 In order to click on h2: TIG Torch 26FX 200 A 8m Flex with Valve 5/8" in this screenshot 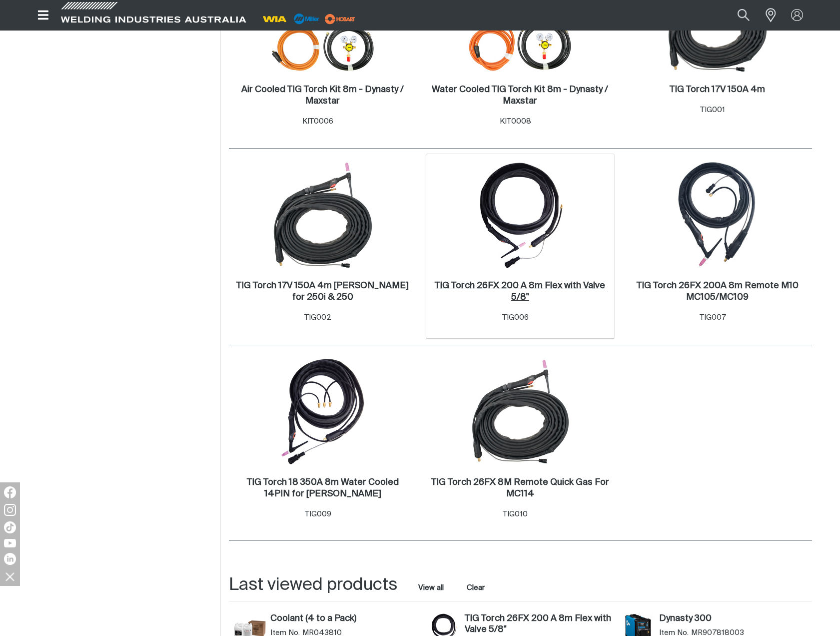, I will do `click(520, 291)`.